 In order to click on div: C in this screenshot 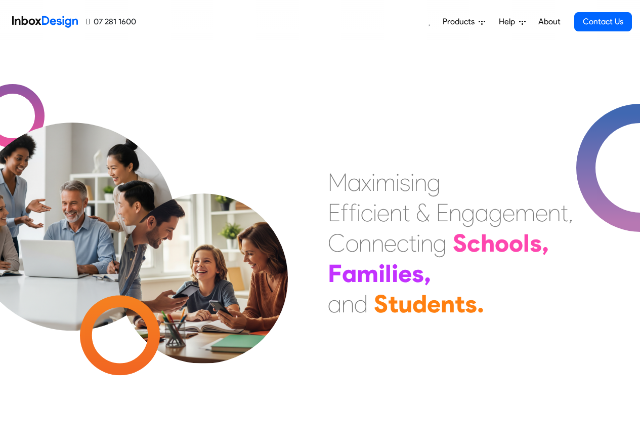, I will do `click(336, 243)`.